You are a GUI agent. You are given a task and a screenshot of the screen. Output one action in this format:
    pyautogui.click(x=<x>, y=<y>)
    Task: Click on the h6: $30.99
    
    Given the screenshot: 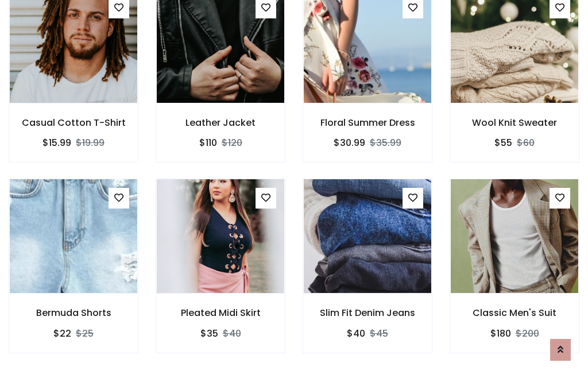 What is the action you would take?
    pyautogui.click(x=349, y=143)
    